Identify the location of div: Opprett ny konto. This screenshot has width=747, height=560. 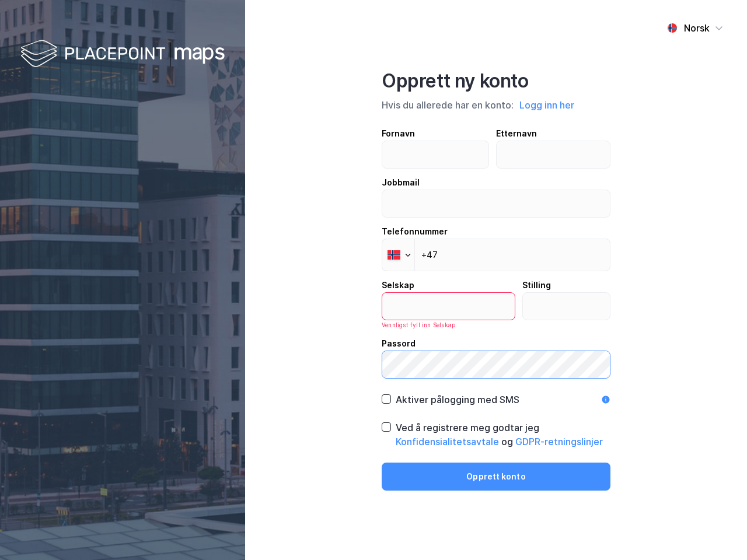
(496, 81).